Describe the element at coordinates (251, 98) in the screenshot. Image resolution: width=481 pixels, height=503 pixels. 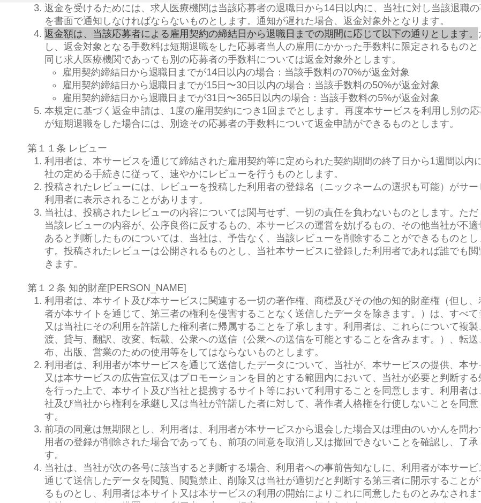
I see `span: 雇用契約締結日から退職日までが31日〜365日以内の場合：当該手数料の5%が返金対象` at that location.